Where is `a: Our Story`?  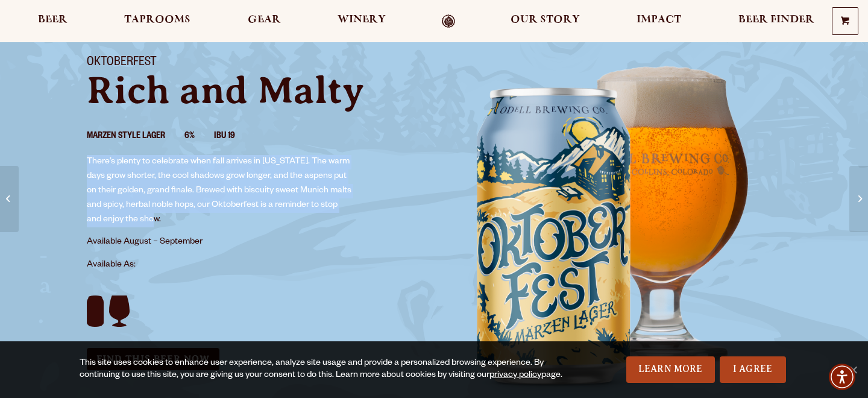
a: Our Story is located at coordinates (545, 21).